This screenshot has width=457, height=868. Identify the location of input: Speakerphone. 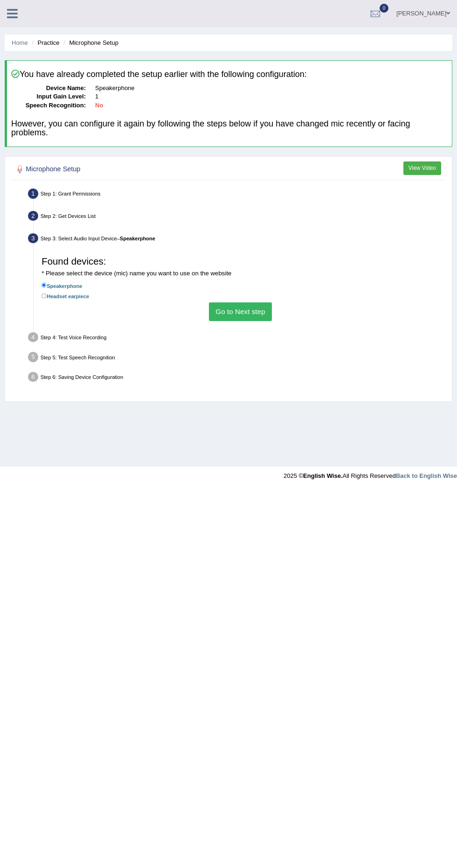
(44, 285).